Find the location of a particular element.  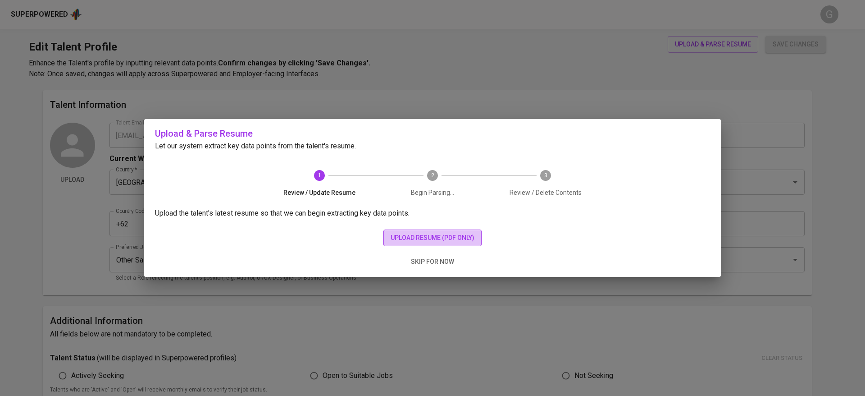

text: 1 is located at coordinates (319, 175).